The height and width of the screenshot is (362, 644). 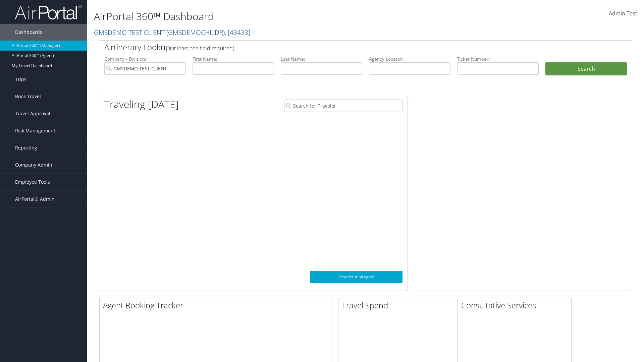 What do you see at coordinates (202, 49) in the screenshot?
I see `span: (at least one field required)` at bounding box center [202, 49].